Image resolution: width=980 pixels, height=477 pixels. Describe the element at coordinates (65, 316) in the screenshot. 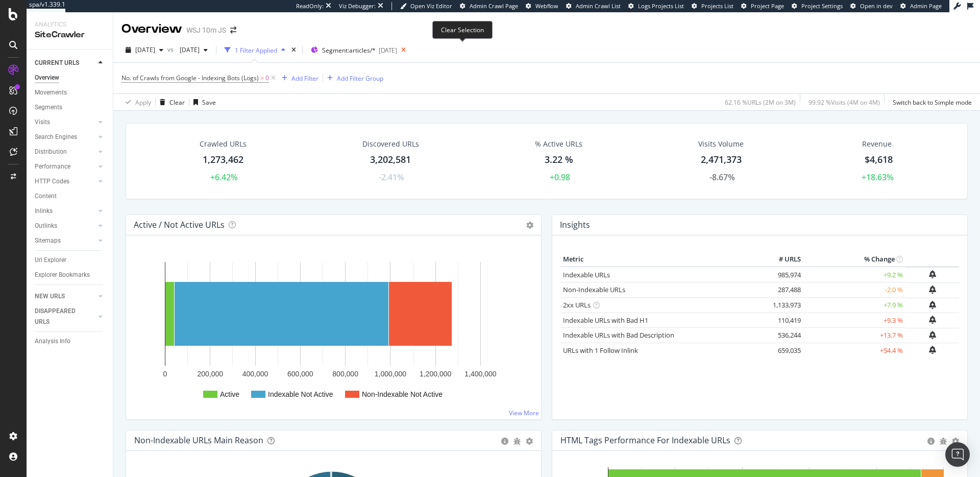

I see `a: DISAPPEARED URLS` at that location.